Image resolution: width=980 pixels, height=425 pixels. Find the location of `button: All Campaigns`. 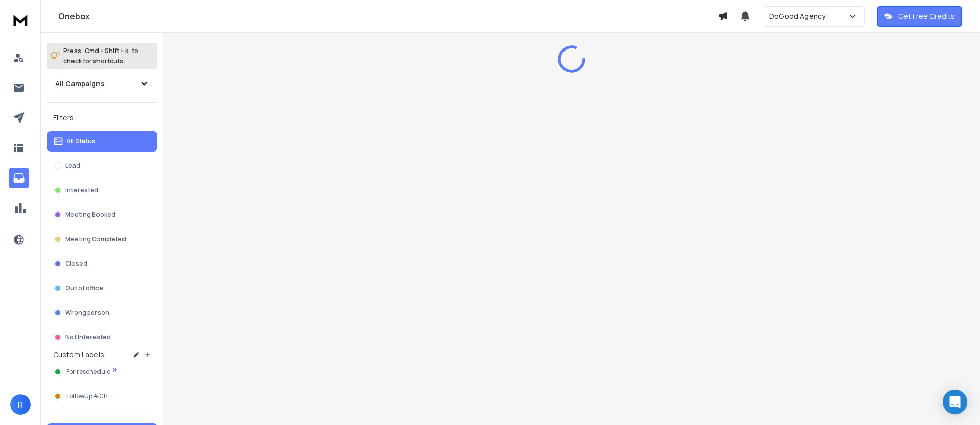

button: All Campaigns is located at coordinates (102, 84).